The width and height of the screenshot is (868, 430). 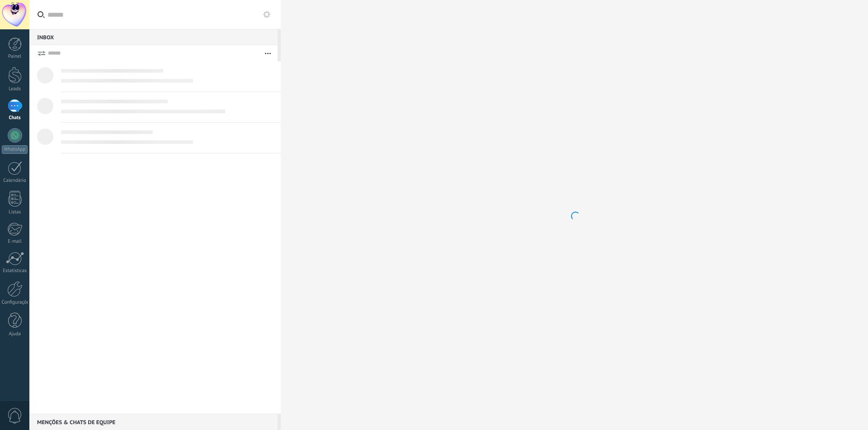 I want to click on div: E-mail, so click(x=15, y=242).